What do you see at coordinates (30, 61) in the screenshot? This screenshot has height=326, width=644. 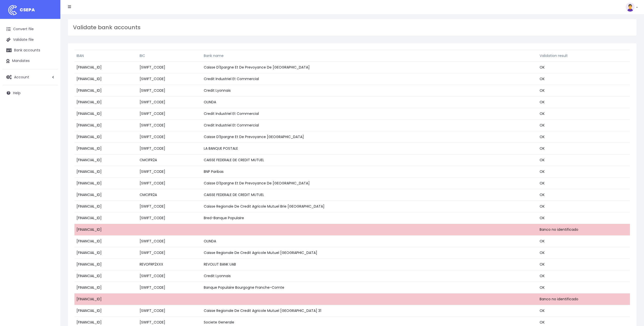 I see `a: Mandates` at bounding box center [30, 61].